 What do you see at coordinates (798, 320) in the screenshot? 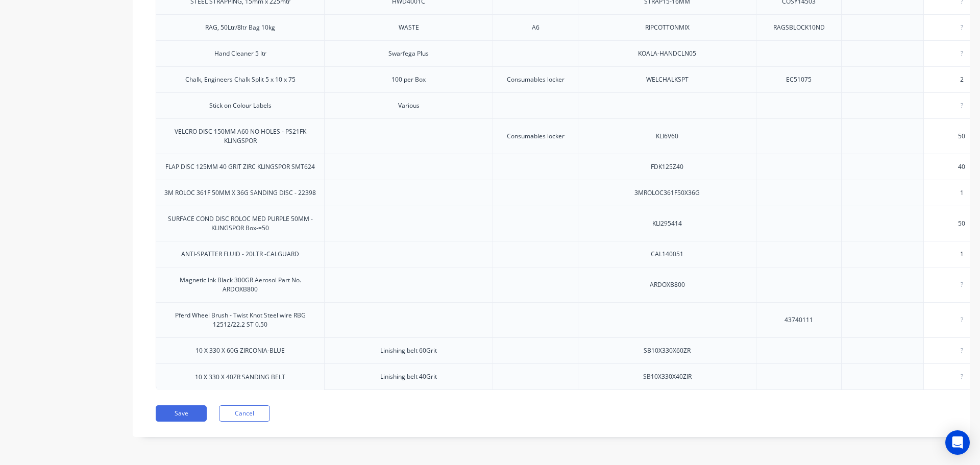
I see `div: 43740111` at bounding box center [798, 320].